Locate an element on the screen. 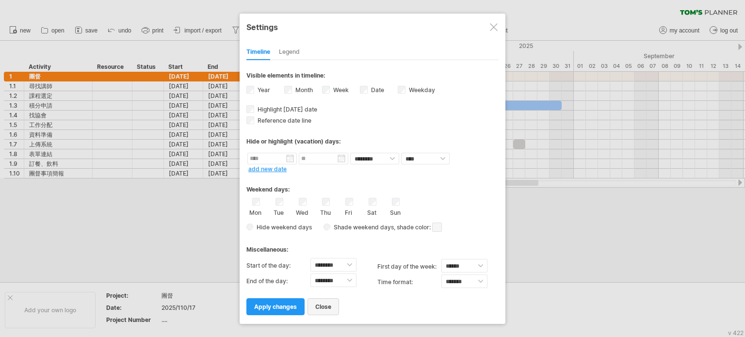 The height and width of the screenshot is (337, 745). label: Month is located at coordinates (303, 90).